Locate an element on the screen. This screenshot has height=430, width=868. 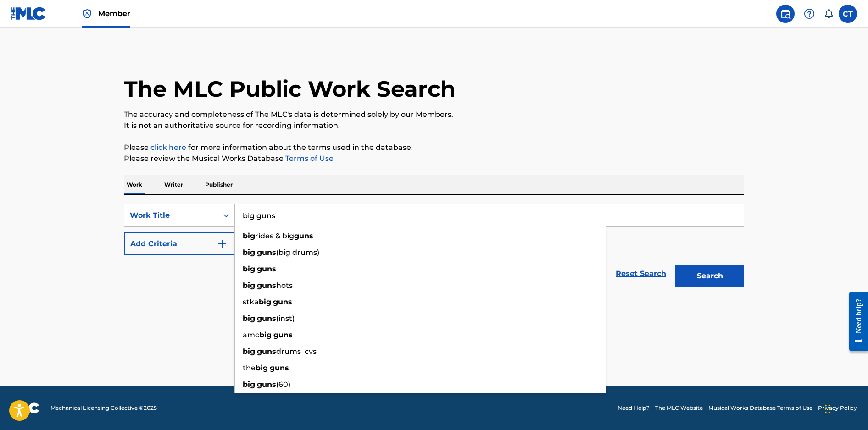
span: hots is located at coordinates (284, 285).